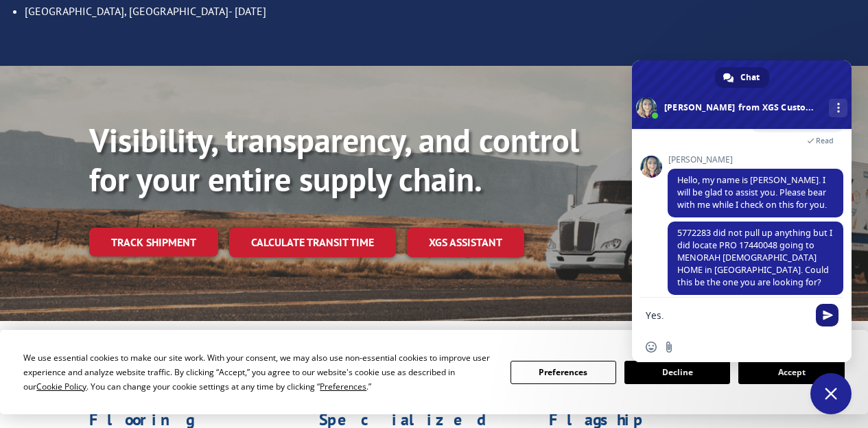 Image resolution: width=868 pixels, height=428 pixels. Describe the element at coordinates (334, 160) in the screenshot. I see `b: Visibility, transparency, and control for your entire supply chain.` at that location.